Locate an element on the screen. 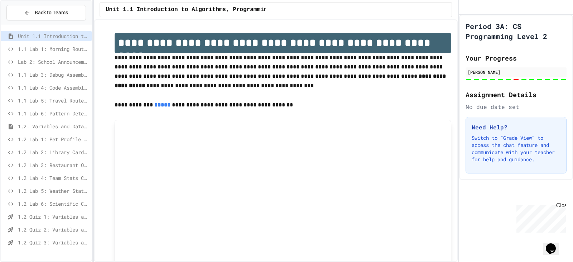 This screenshot has width=573, height=262. span: 1.1 Lab 4: Code Assembly Challenge is located at coordinates (53, 87).